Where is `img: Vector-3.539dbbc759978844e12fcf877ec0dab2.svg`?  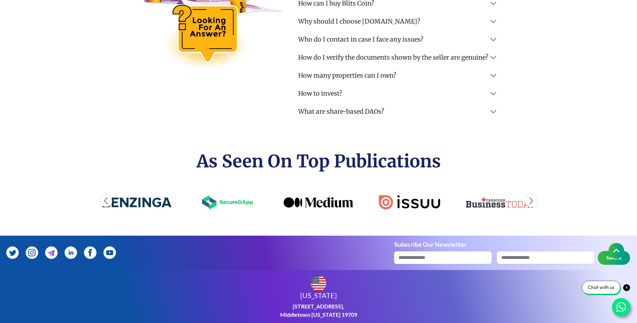
img: Vector-3.539dbbc759978844e12fcf877ec0dab2.svg is located at coordinates (90, 253).